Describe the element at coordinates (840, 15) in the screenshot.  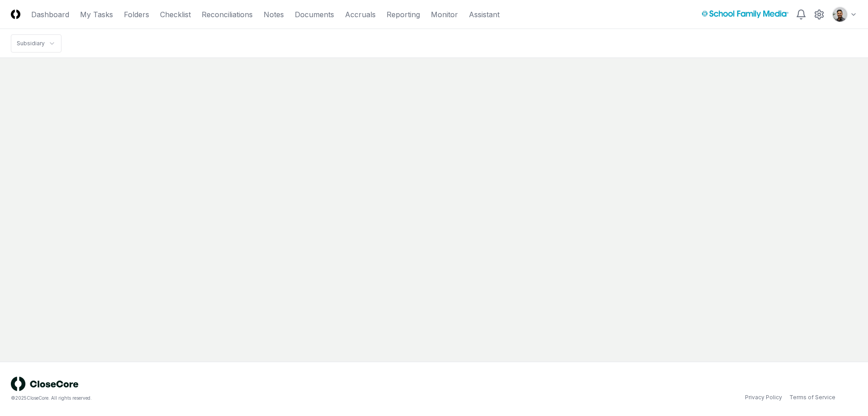
I see `img: d09822cc-9b6d-4858-8d66-9570c114c672_eec49429-a748-49a0-a6ec-c7bd01c6482e.png` at that location.